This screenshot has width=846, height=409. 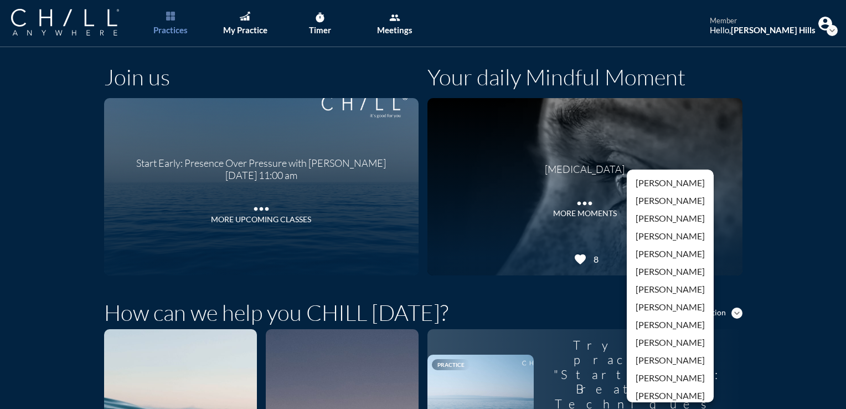 I want to click on a: Company Logo, so click(x=76, y=23).